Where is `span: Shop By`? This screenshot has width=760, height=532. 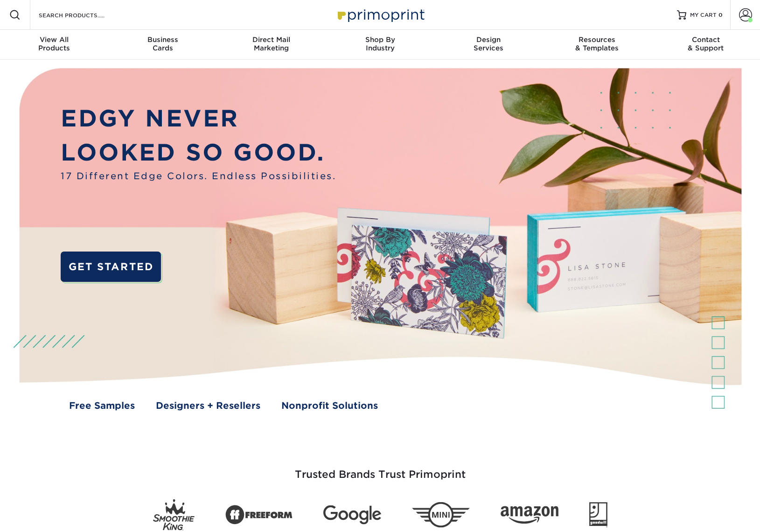
span: Shop By is located at coordinates (379, 40).